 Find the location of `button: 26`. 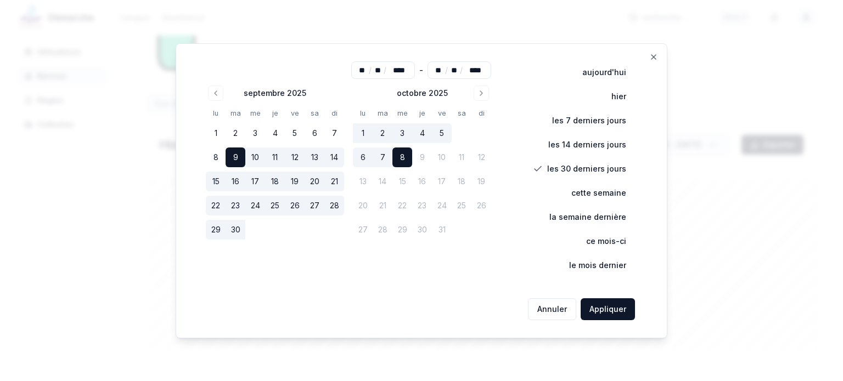

button: 26 is located at coordinates (295, 206).